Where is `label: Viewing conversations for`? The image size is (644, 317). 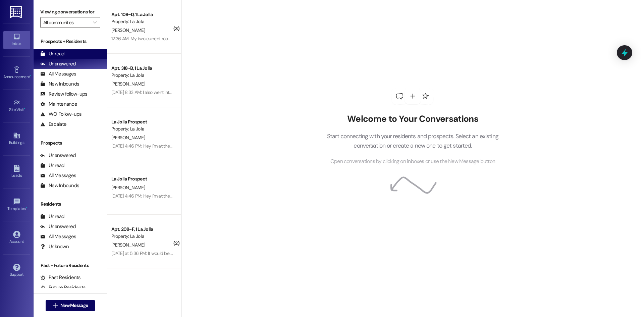 label: Viewing conversations for is located at coordinates (70, 12).